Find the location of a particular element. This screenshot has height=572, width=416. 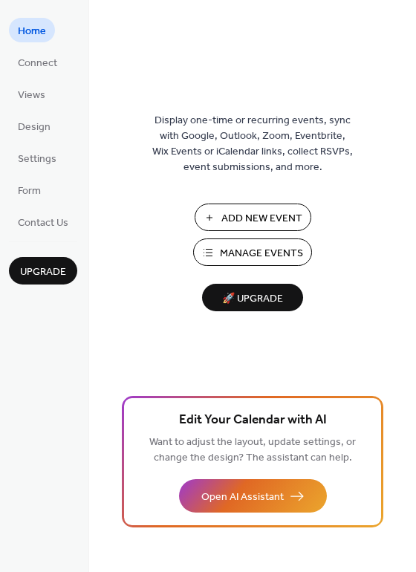

a: Connect is located at coordinates (37, 62).